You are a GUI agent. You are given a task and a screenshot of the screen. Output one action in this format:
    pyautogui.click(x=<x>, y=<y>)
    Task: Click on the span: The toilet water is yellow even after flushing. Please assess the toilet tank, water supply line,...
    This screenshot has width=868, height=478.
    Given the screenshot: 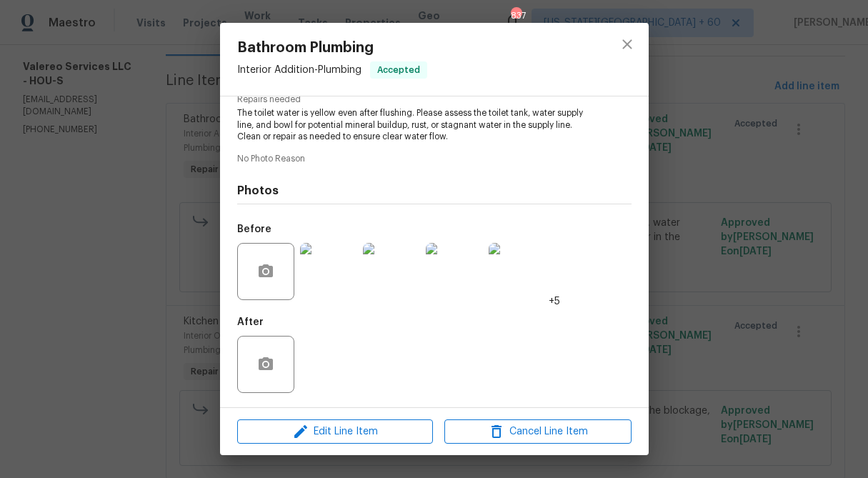 What is the action you would take?
    pyautogui.click(x=414, y=125)
    